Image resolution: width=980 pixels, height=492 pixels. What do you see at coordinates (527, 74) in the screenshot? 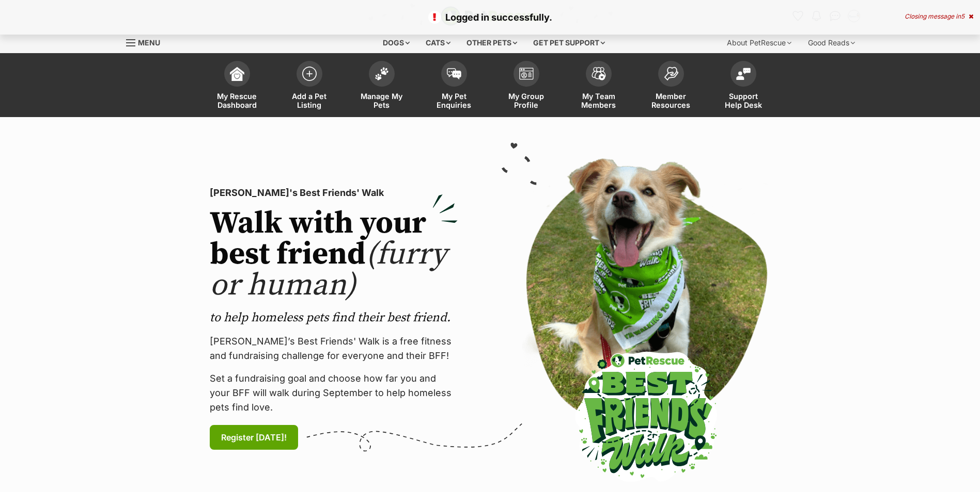
I see `img: group-profile-icon-3fa3cf56718a62981997c0bc7e787c4b2cf8bcc04b72c1350f741eb67cf2f40e.svg` at bounding box center [527, 74].